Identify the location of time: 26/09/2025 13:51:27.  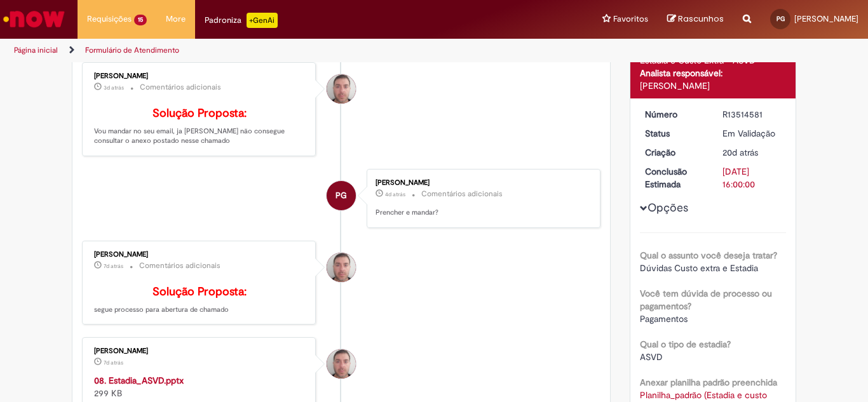
(395, 195).